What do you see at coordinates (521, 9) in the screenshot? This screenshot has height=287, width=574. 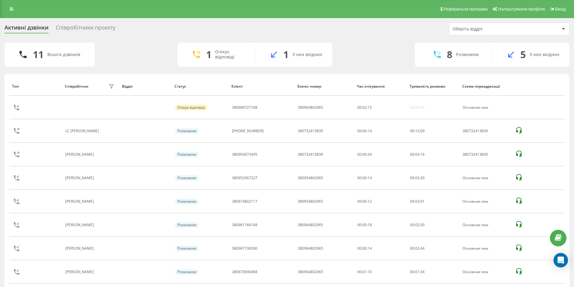 I see `span: Налаштування профілю` at bounding box center [521, 9].